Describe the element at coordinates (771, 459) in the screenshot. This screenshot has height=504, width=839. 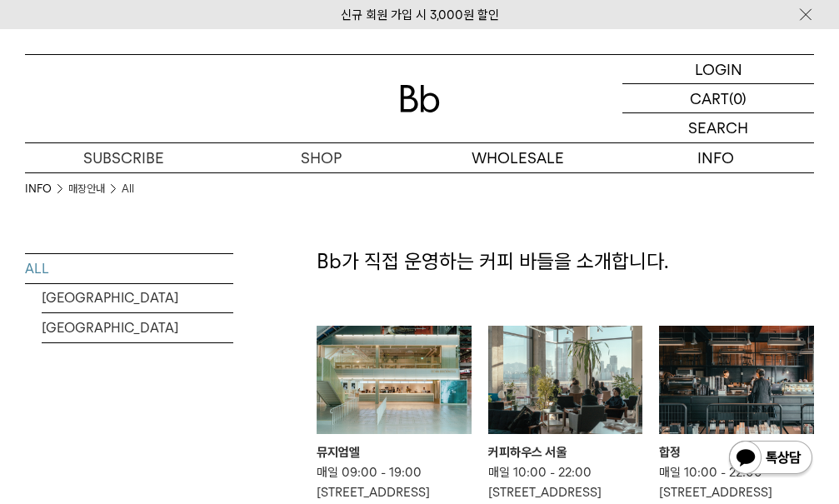
I see `img: 카카오톡 채널 1:1 채팅 버튼` at that location.